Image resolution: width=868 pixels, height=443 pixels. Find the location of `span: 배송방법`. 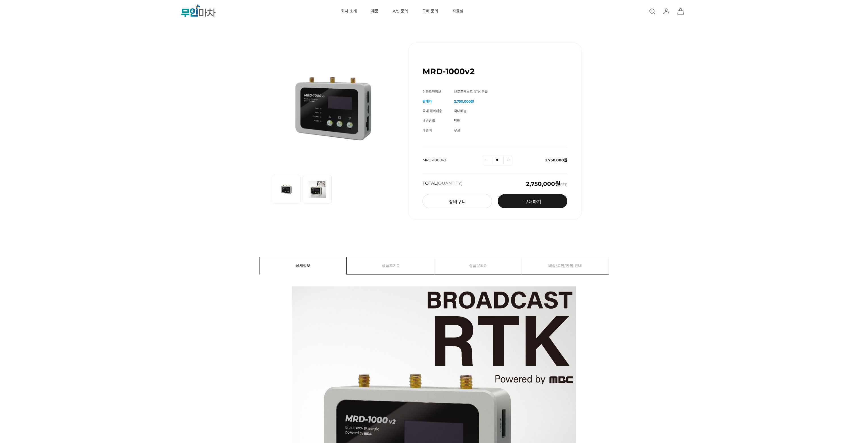

span: 배송방법 is located at coordinates (429, 121).